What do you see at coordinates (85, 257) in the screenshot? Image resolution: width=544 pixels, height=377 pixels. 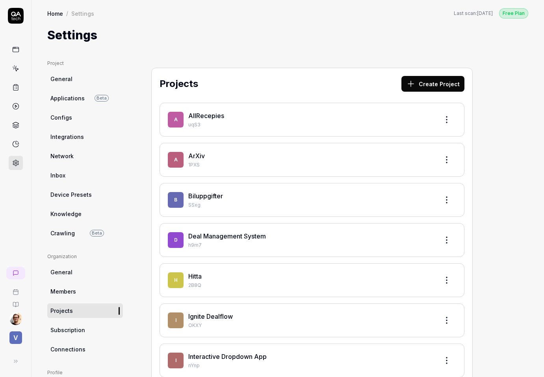 I see `div: Organization` at bounding box center [85, 257].